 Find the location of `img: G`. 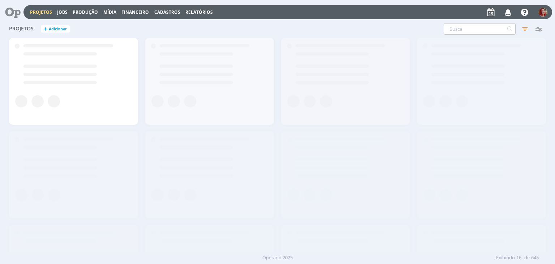

img: G is located at coordinates (543, 12).